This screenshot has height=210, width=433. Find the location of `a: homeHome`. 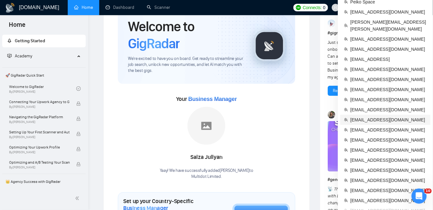

a: homeHome is located at coordinates (83, 7).